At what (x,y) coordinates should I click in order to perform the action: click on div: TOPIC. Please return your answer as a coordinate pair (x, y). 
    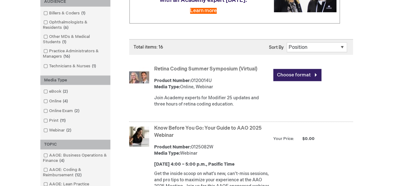
    Looking at the image, I should click on (75, 144).